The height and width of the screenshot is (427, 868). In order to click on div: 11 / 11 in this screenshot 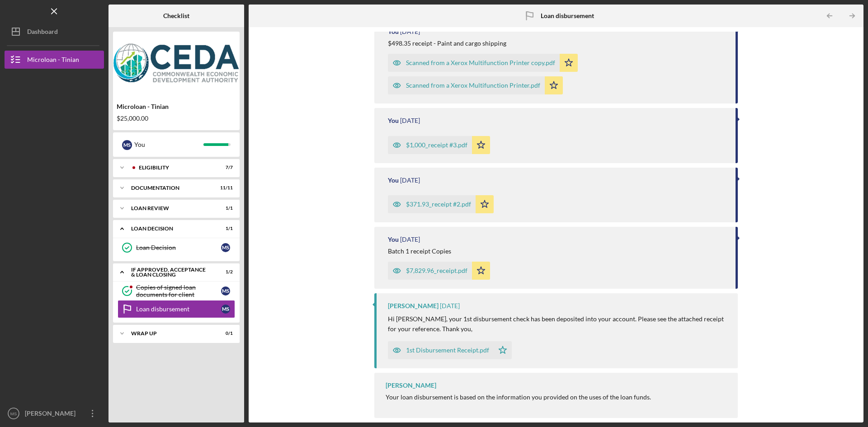, I will do `click(225, 188)`.